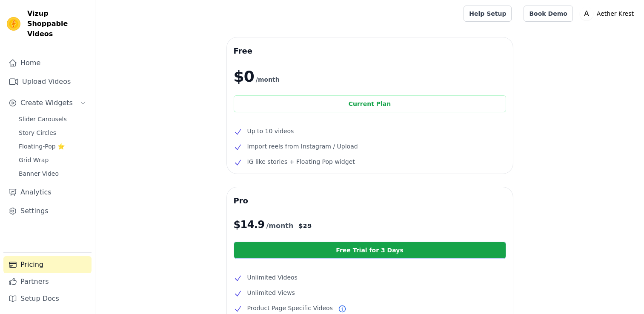  I want to click on span: Product Page Specific Videos, so click(290, 308).